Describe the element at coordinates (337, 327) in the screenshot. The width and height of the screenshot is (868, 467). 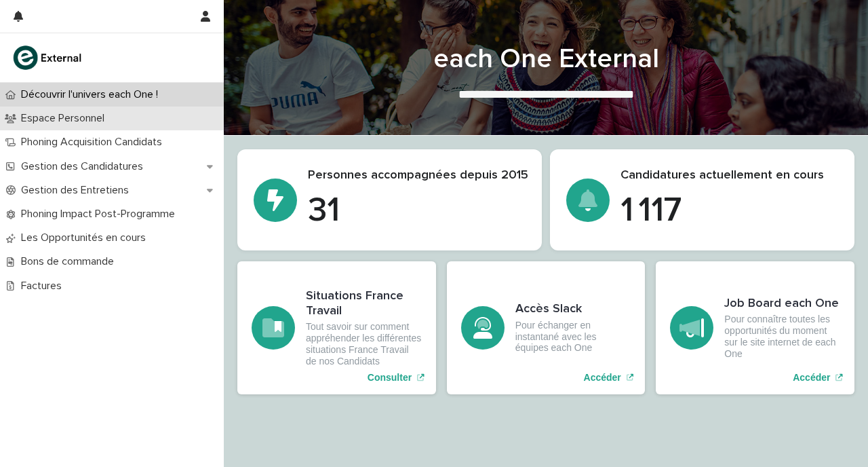
I see `a: Consulter` at that location.